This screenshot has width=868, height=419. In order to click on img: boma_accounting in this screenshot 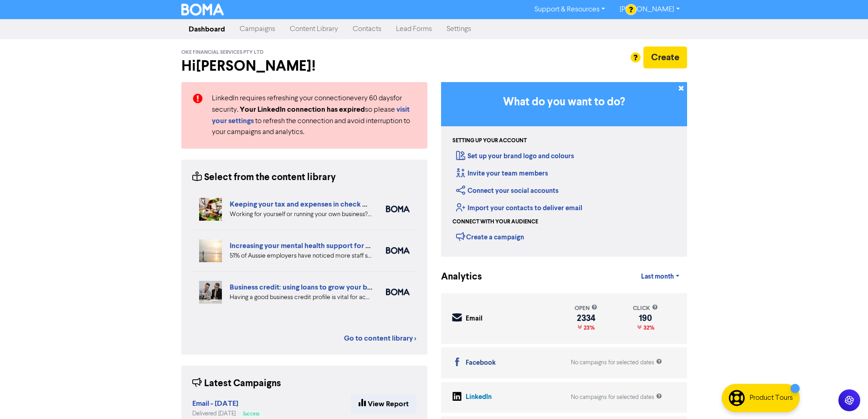, I will do `click(397, 209)`.